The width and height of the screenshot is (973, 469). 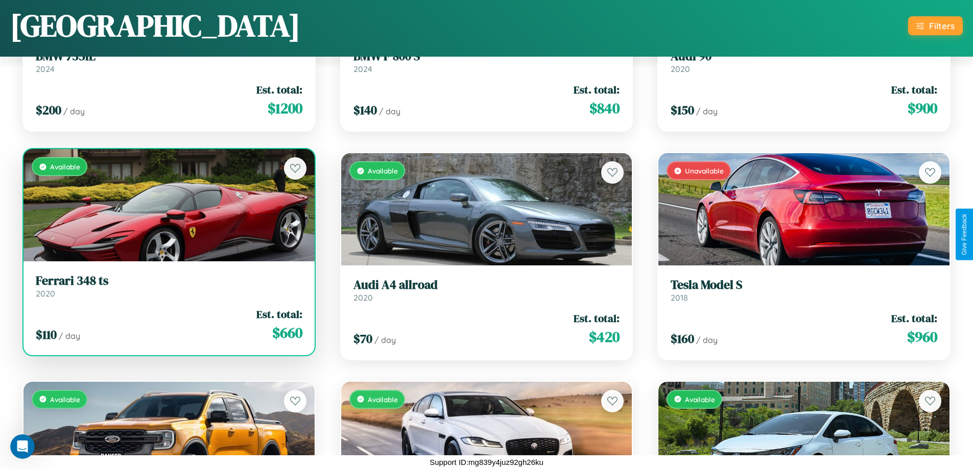 What do you see at coordinates (922, 337) in the screenshot?
I see `span: $ 960` at bounding box center [922, 337].